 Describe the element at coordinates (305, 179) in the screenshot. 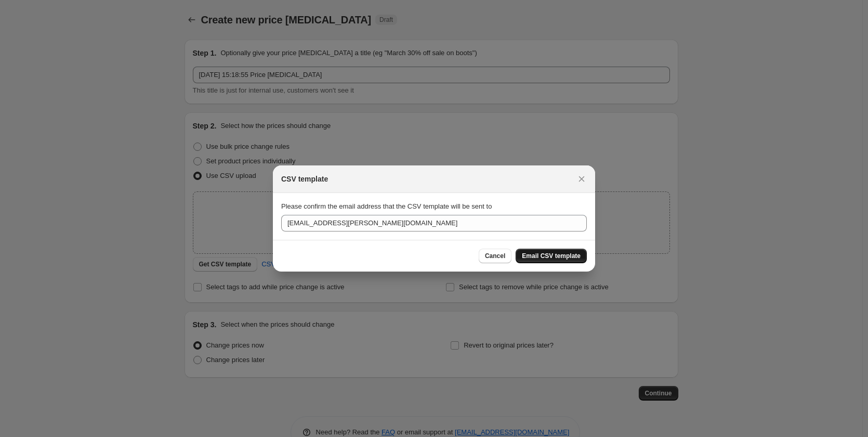

I see `h2: CSV template` at that location.